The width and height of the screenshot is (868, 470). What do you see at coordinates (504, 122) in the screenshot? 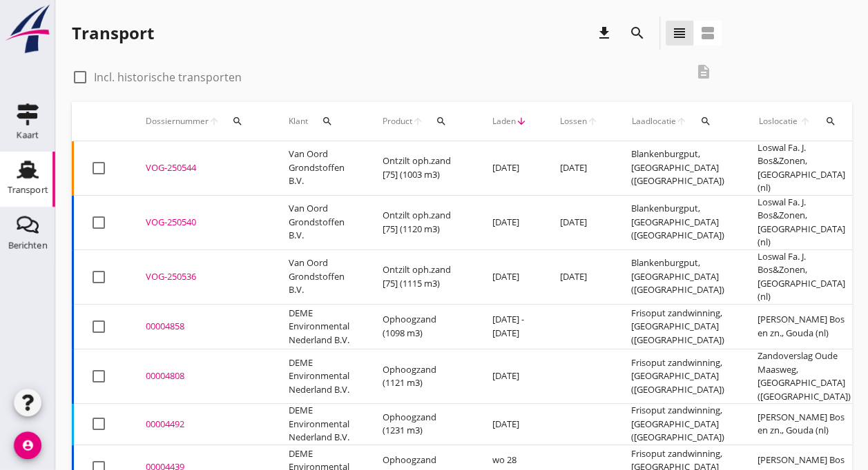
I see `span: Laden` at bounding box center [504, 122].